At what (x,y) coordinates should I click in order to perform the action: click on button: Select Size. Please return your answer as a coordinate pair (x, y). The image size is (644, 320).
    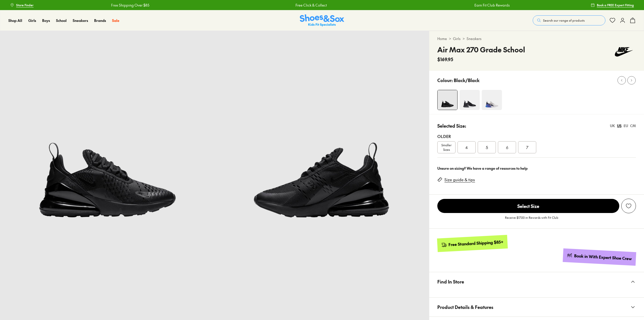
    Looking at the image, I should click on (528, 206).